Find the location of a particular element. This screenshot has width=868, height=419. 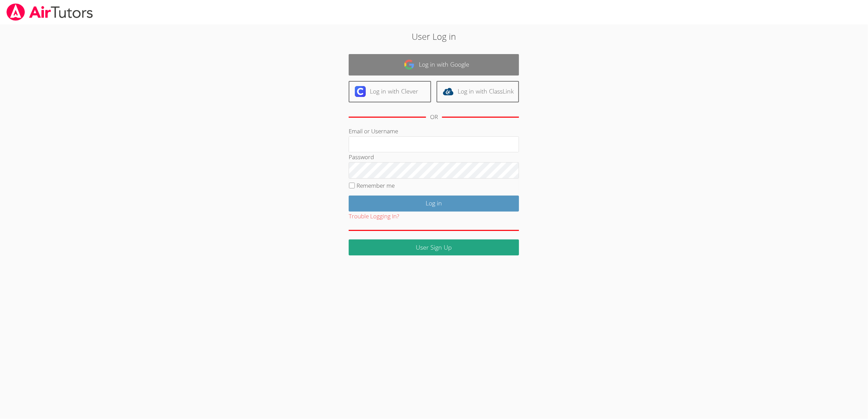

input: Log in is located at coordinates (434, 203).